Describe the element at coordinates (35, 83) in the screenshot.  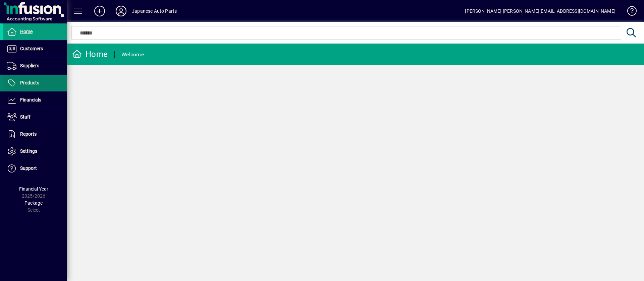
I see `a: Products` at that location.